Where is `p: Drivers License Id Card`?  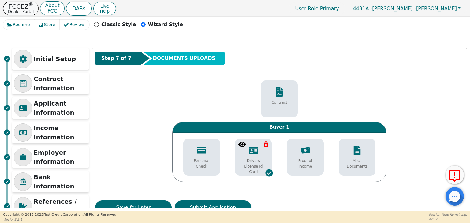
p: Drivers License Id Card is located at coordinates (254, 166).